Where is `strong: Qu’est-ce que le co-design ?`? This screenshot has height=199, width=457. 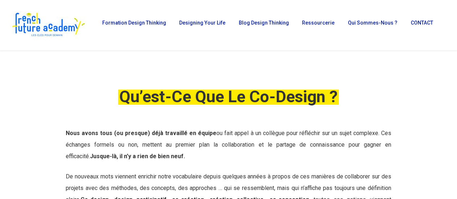
strong: Qu’est-ce que le co-design ? is located at coordinates (228, 96).